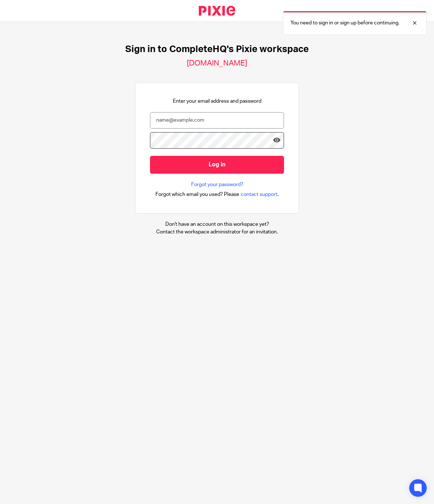 This screenshot has width=434, height=504. What do you see at coordinates (217, 232) in the screenshot?
I see `p: Contact the workspace administrator for an invitation.` at bounding box center [217, 232].